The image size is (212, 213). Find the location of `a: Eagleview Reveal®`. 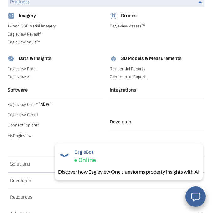

a: Eagleview Reveal® is located at coordinates (55, 34).